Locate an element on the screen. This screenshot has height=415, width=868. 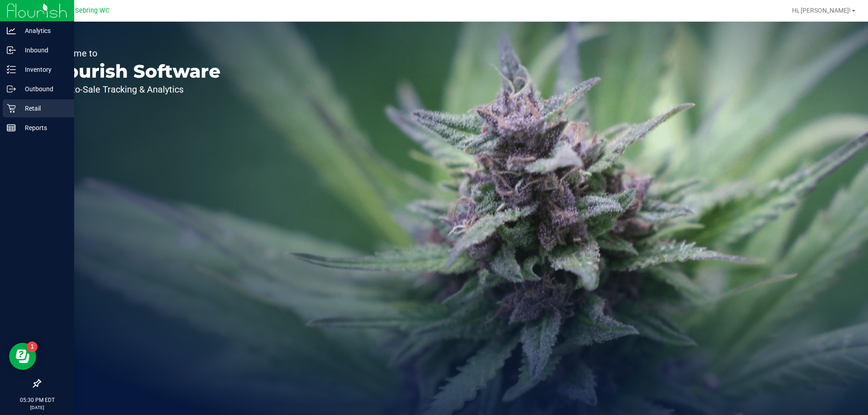
inline-svg: Reports is located at coordinates (11, 128).